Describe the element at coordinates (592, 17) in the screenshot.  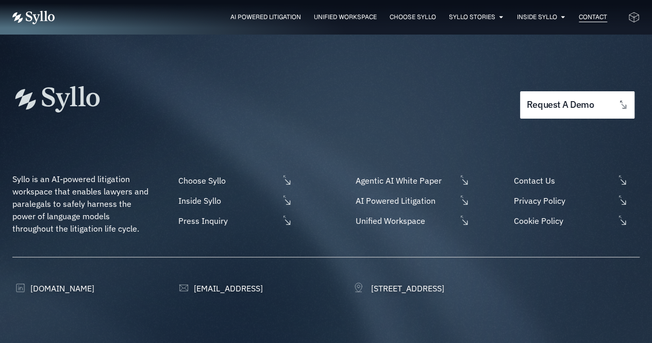
I see `span: Contact` at that location.